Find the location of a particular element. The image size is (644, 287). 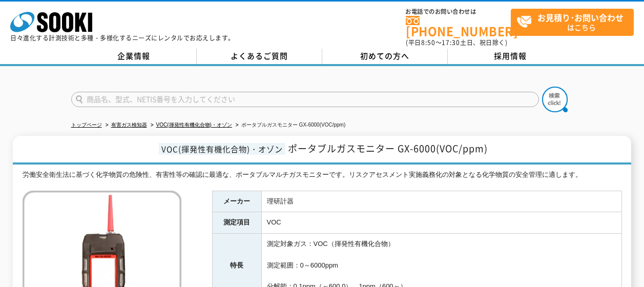

th: メーカー is located at coordinates (237, 202).